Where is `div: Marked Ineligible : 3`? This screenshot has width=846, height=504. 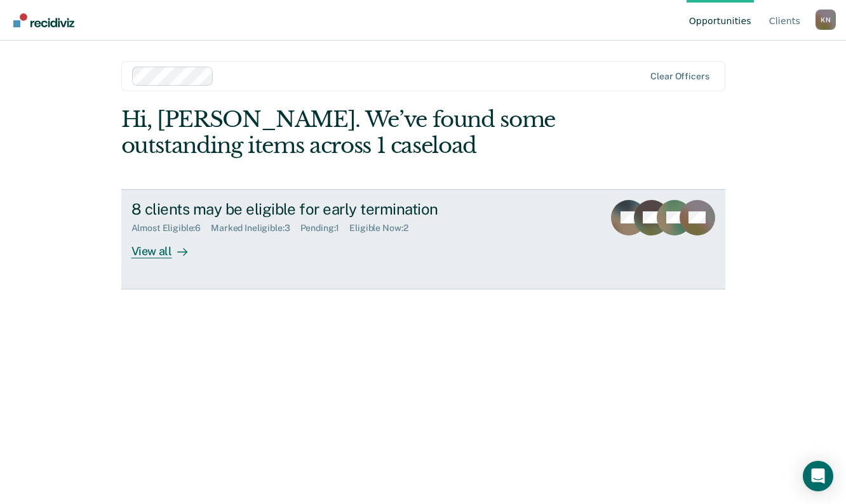 div: Marked Ineligible : 3 is located at coordinates (255, 228).